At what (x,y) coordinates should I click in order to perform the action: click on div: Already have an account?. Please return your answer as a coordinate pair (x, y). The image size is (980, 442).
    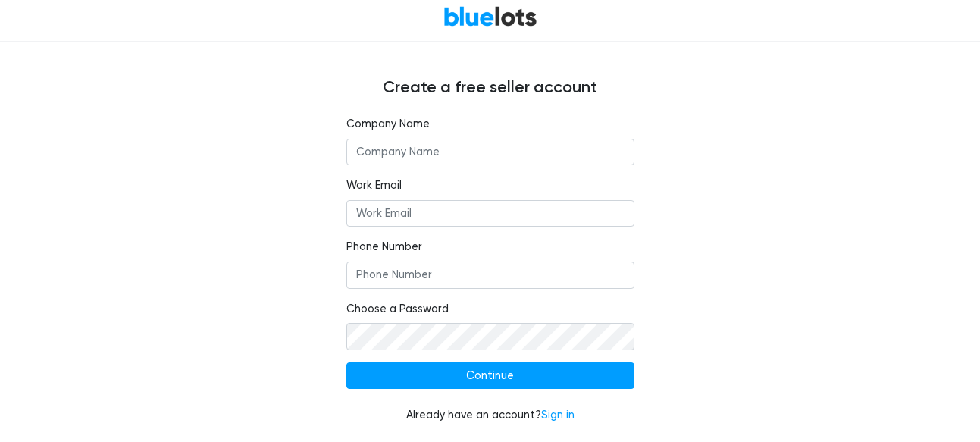
    Looking at the image, I should click on (490, 415).